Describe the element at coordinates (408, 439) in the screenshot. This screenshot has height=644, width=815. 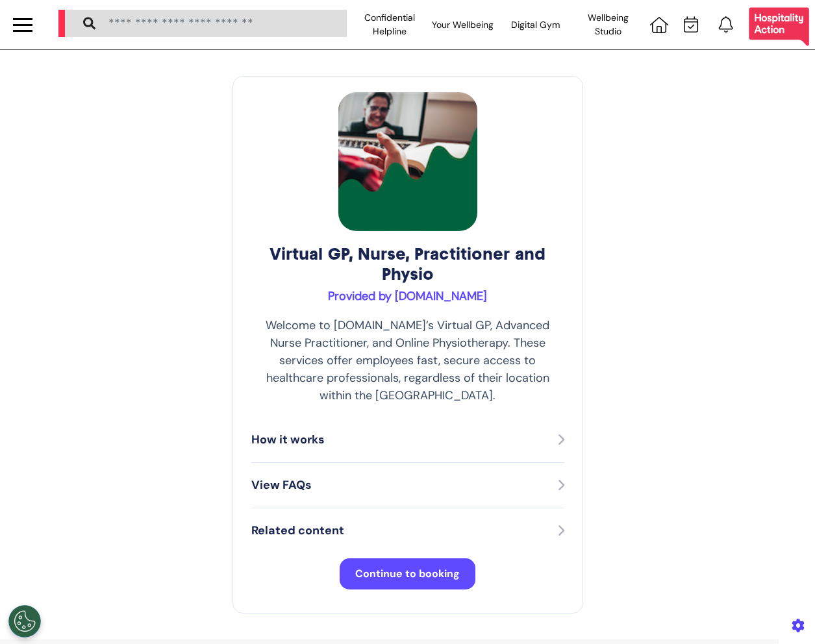
I see `button: How it works` at that location.